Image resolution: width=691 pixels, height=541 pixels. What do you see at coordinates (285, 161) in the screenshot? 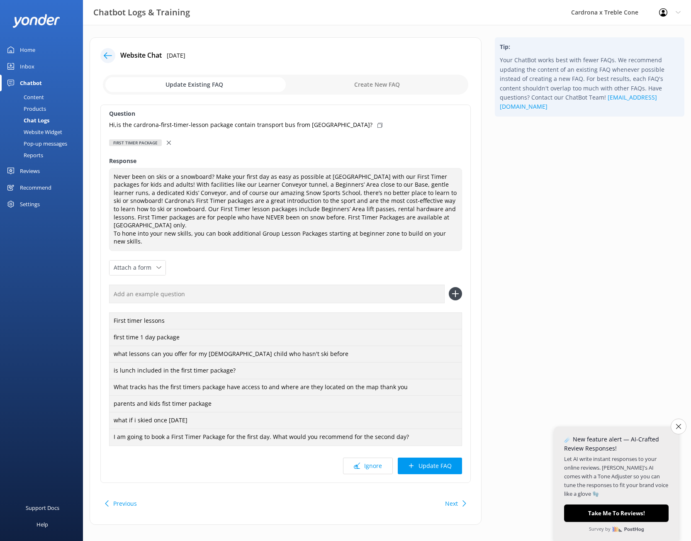
I see `label: Response` at bounding box center [285, 161].